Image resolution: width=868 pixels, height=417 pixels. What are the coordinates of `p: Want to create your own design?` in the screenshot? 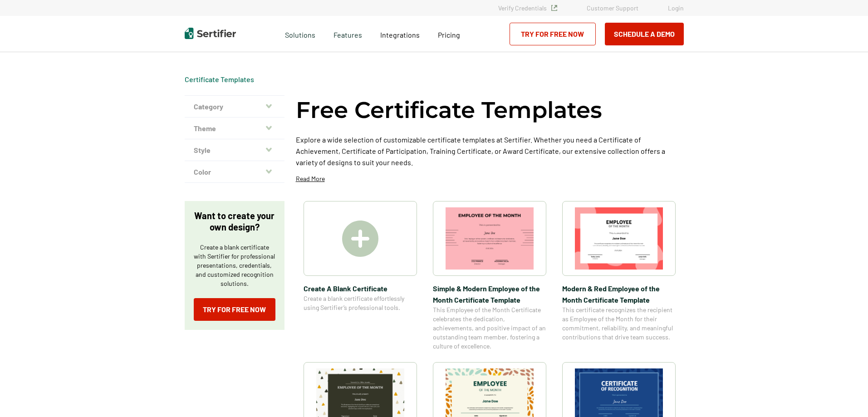 It's located at (234, 221).